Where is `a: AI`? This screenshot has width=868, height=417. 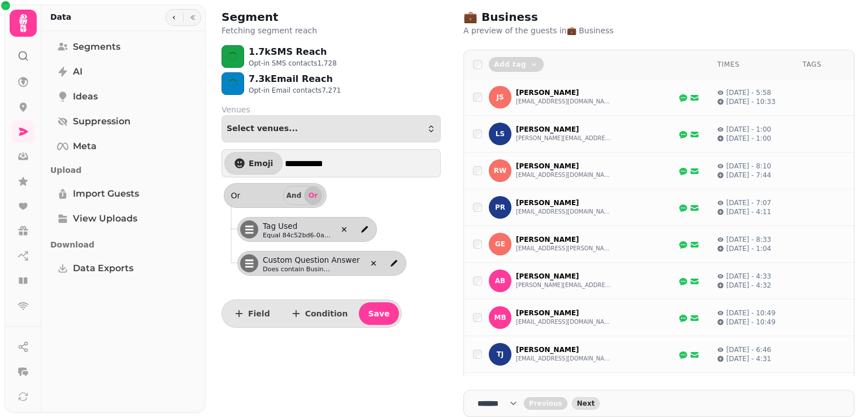 a: AI is located at coordinates (123, 72).